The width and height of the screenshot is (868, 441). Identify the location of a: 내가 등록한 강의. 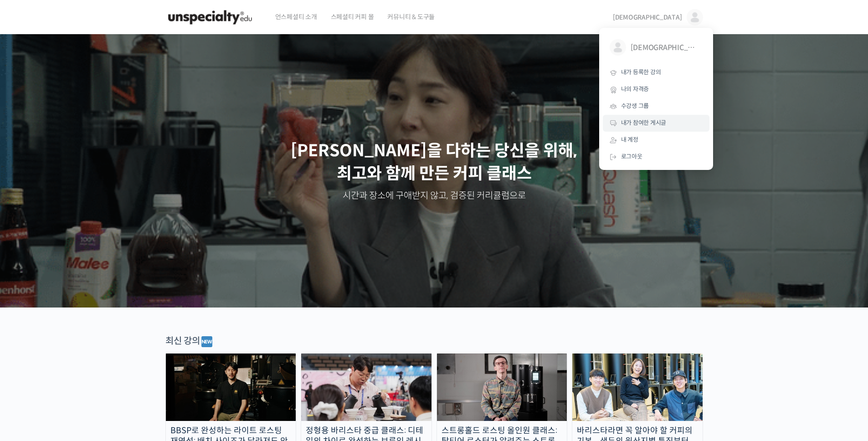
(656, 72).